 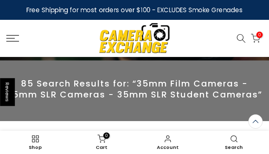 I want to click on span: Account, so click(x=167, y=147).